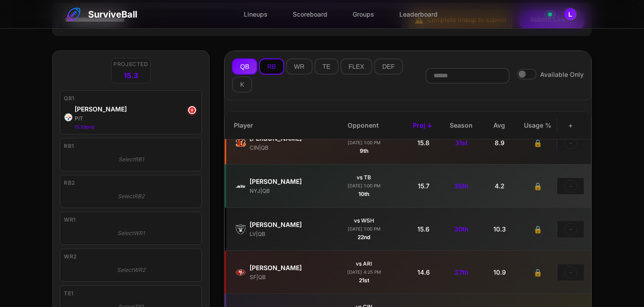 The image size is (644, 307). What do you see at coordinates (101, 14) in the screenshot?
I see `a: SurviveBall` at bounding box center [101, 14].